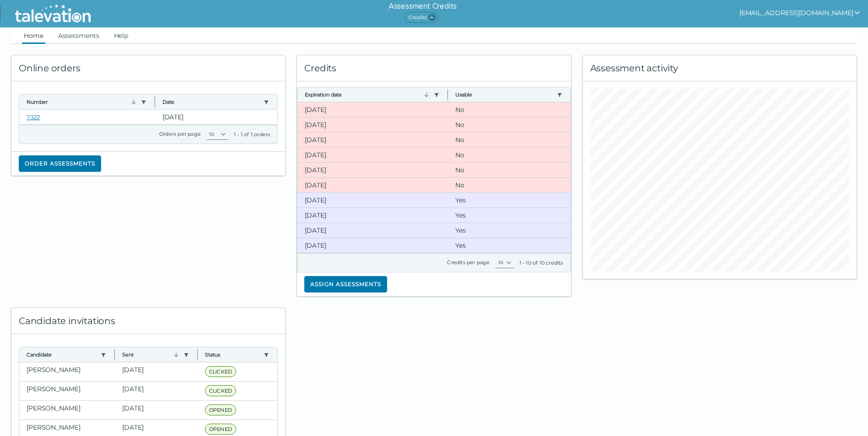 This screenshot has width=868, height=436. Describe the element at coordinates (121, 36) in the screenshot. I see `a: Help` at that location.